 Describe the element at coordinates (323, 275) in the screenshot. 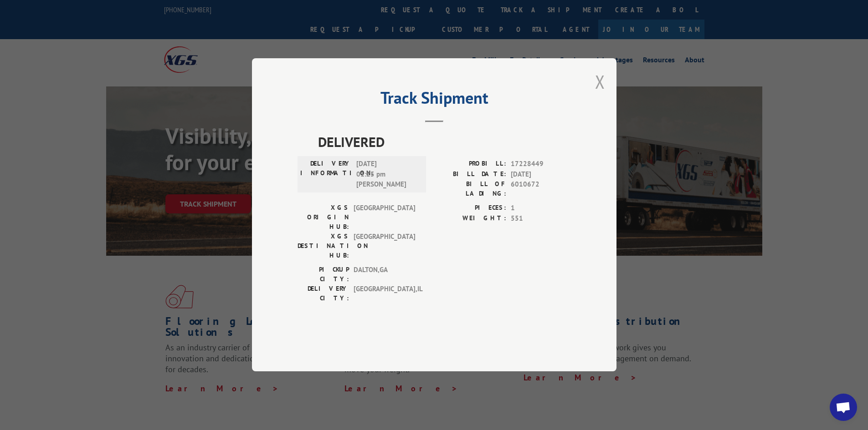

I see `label: PICKUP CITY:` at that location.